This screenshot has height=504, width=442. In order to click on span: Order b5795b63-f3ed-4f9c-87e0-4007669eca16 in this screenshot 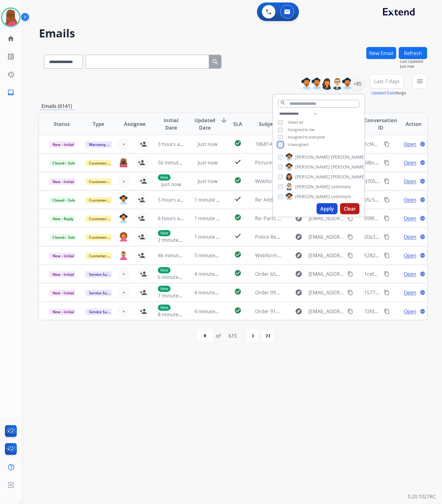, I will do `click(309, 274)`.